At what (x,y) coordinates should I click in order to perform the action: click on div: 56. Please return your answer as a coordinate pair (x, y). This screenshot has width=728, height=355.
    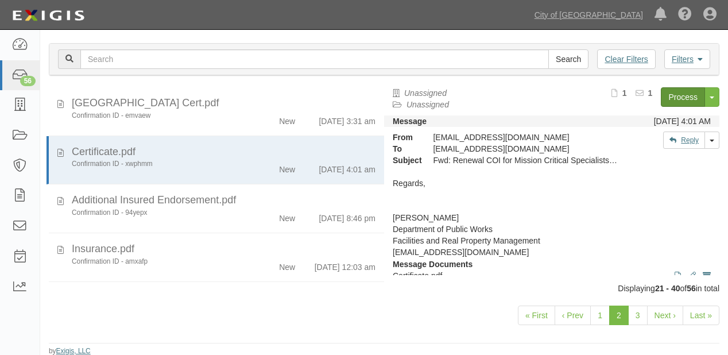
    Looking at the image, I should click on (28, 81).